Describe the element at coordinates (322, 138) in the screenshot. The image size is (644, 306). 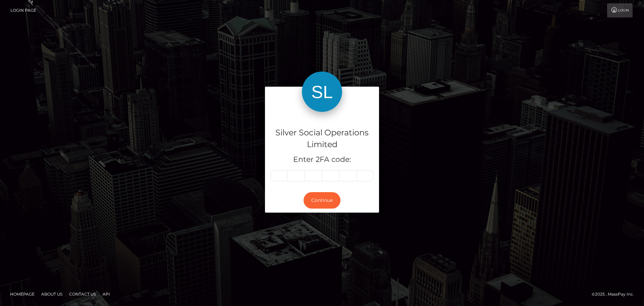
I see `h4: Silver Social Operations Limited` at that location.